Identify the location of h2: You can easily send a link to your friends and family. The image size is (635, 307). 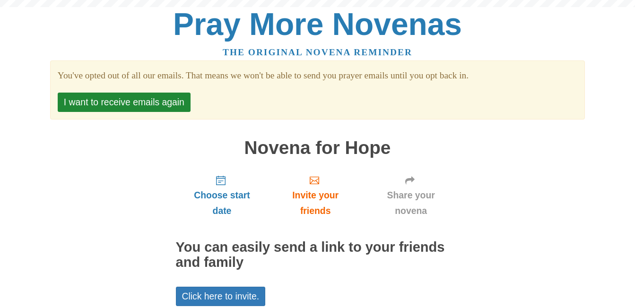
(318, 255).